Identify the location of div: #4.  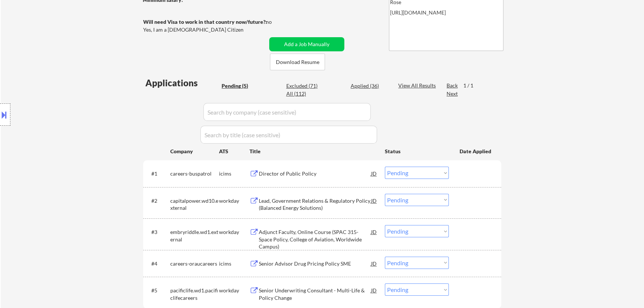
(158, 264).